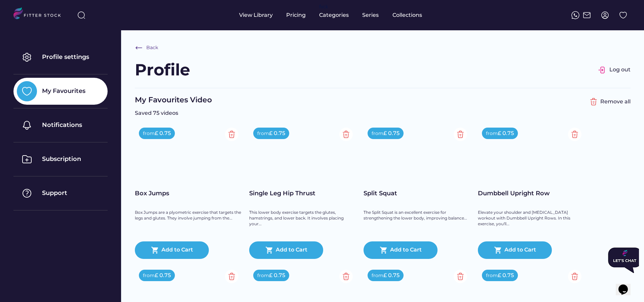 The width and height of the screenshot is (644, 302). Describe the element at coordinates (19, 16) in the screenshot. I see `img: Chat attention grabber` at that location.